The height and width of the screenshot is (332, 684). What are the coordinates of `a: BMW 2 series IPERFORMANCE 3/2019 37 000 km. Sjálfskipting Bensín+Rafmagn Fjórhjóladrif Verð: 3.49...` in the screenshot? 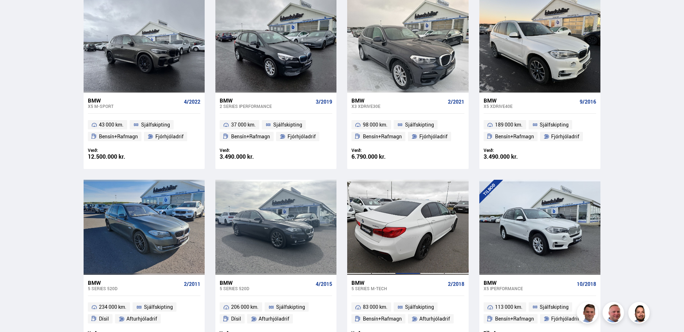 It's located at (276, 131).